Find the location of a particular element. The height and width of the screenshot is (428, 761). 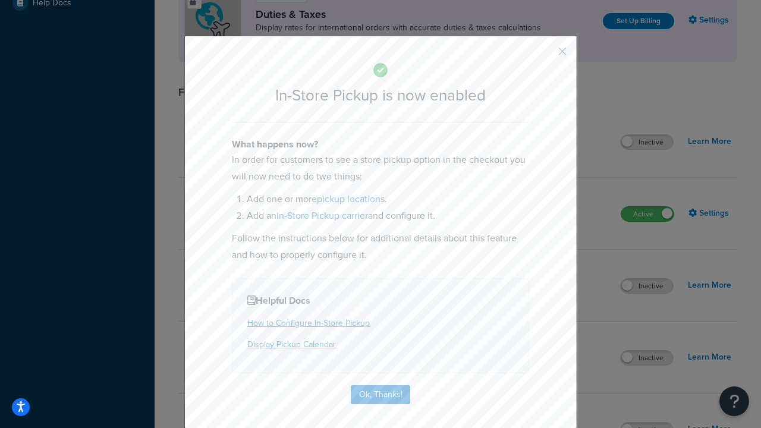

a: How to Configure In-Store Pickup is located at coordinates (309, 323).